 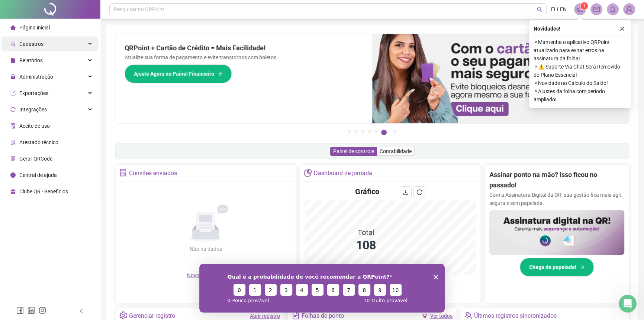 What do you see at coordinates (63, 37) in the screenshot?
I see `div: 0 - Pouco provável` at bounding box center [63, 37].